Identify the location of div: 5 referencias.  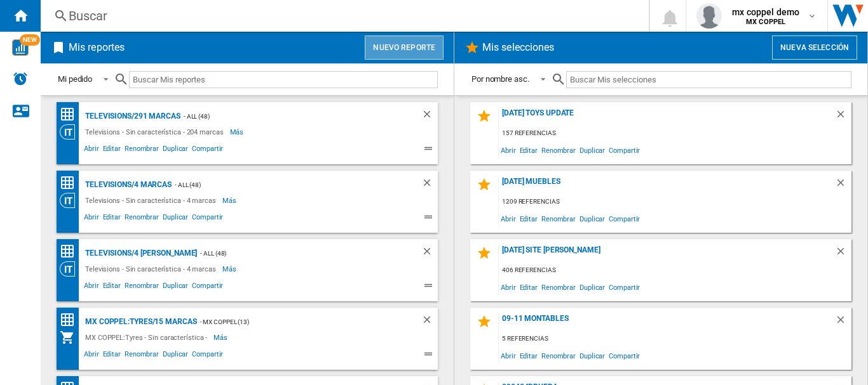
(675, 339).